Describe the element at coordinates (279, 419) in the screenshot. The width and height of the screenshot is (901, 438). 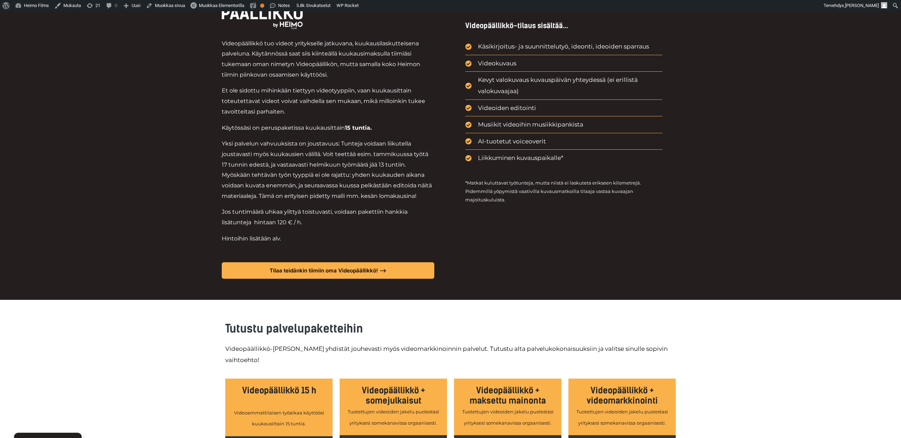
I see `span: Videoammattilaisen työaikaa käyttöösi kuukausittain 15 tuntia.` at that location.